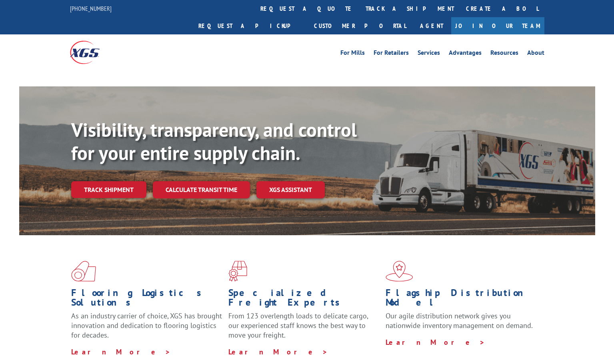 This screenshot has height=364, width=614. I want to click on a: Calculate transit time, so click(201, 190).